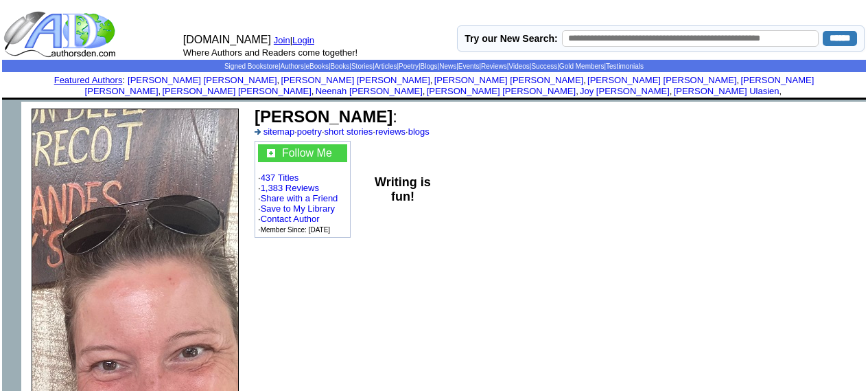  What do you see at coordinates (280, 177) in the screenshot?
I see `a: 437 Titles` at bounding box center [280, 177].